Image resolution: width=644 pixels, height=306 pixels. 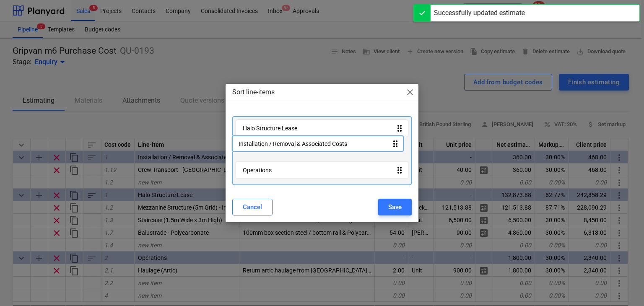 I want to click on div: Chat Widget, so click(x=623, y=286).